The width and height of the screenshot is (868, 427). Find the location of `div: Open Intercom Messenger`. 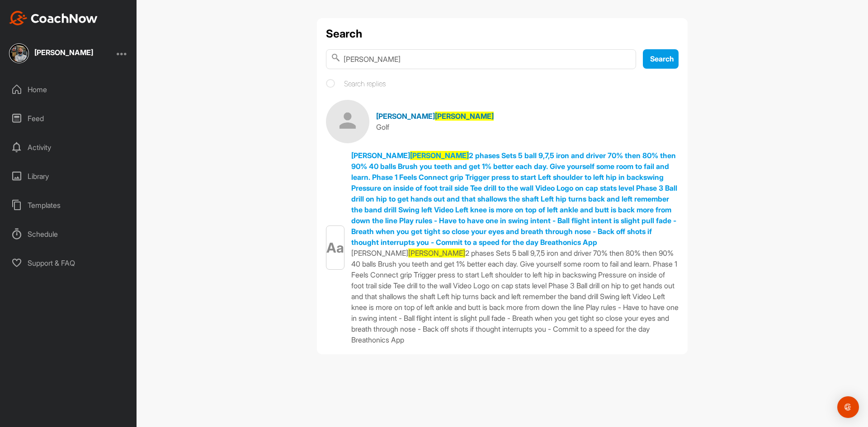

div: Open Intercom Messenger is located at coordinates (848, 407).